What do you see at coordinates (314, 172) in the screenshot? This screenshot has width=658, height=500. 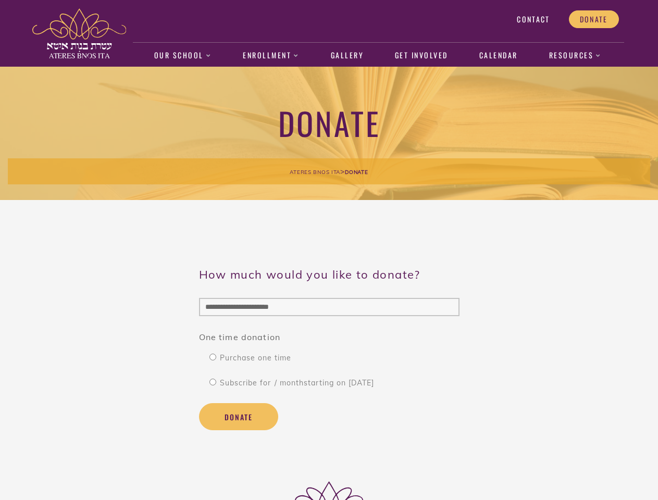 I see `span: Ateres Bnos Ita` at bounding box center [314, 172].